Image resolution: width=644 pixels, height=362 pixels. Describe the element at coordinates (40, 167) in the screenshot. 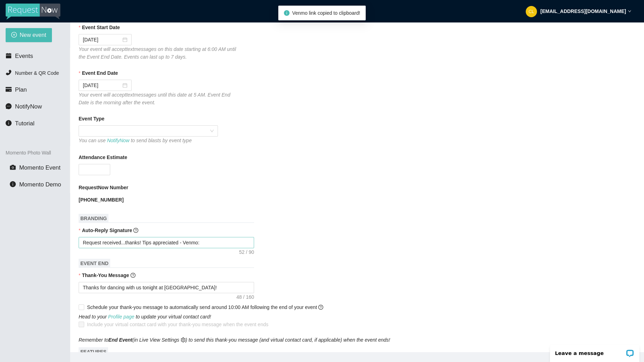

I see `span: Momento Event` at that location.